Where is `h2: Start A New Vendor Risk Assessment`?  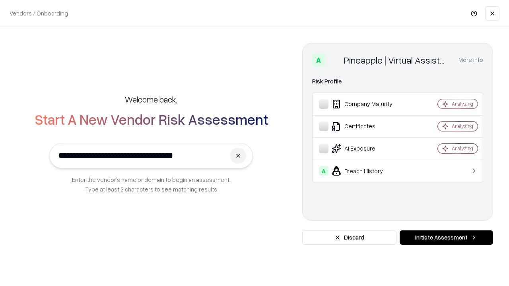 h2: Start A New Vendor Risk Assessment is located at coordinates (151, 119).